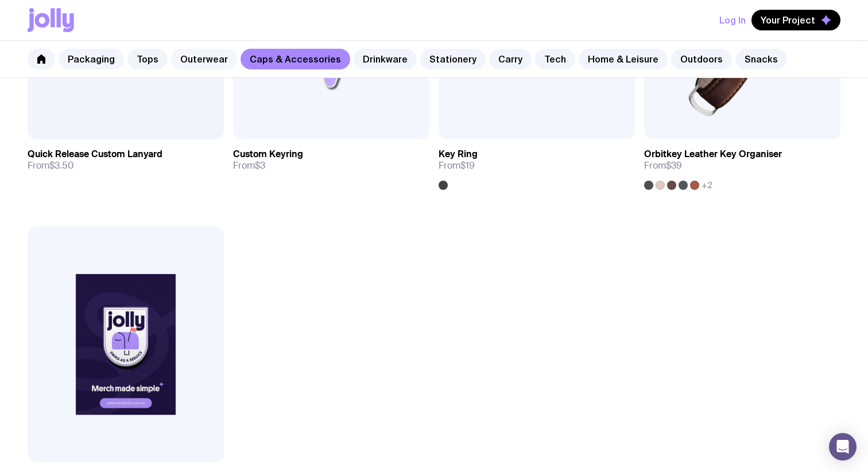 The height and width of the screenshot is (472, 868). What do you see at coordinates (268, 155) in the screenshot?
I see `h3: Custom Keyring` at bounding box center [268, 155].